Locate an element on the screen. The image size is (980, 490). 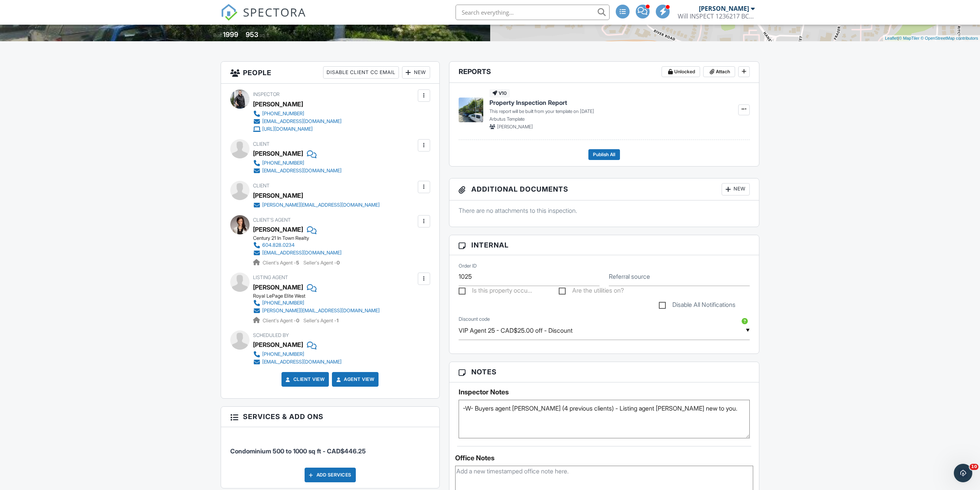
label: Discount code is located at coordinates (474, 320).